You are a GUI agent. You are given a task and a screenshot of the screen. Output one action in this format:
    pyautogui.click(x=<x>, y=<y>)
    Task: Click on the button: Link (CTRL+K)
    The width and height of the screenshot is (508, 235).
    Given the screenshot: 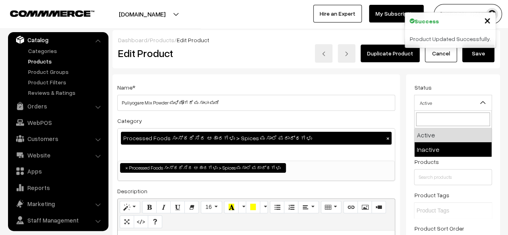 What is the action you would take?
    pyautogui.click(x=351, y=207)
    